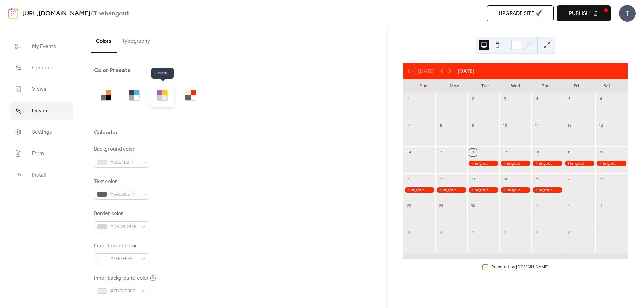 Image resolution: width=644 pixels, height=308 pixels. Describe the element at coordinates (409, 206) in the screenshot. I see `div: 28` at that location.